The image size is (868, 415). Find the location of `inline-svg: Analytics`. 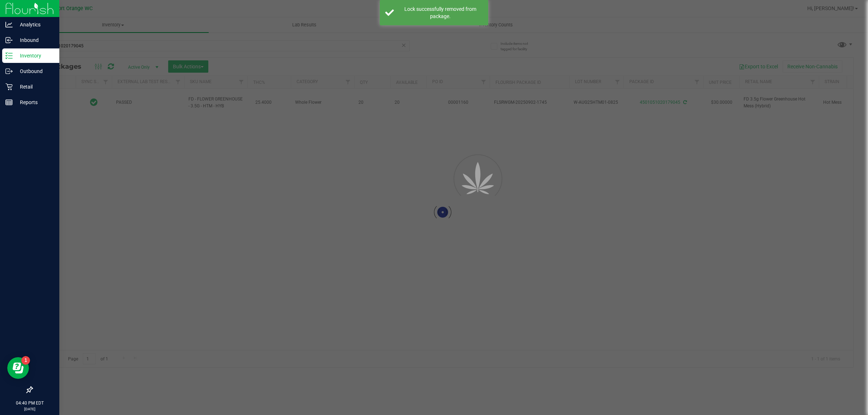

inline-svg: Analytics is located at coordinates (9, 24).